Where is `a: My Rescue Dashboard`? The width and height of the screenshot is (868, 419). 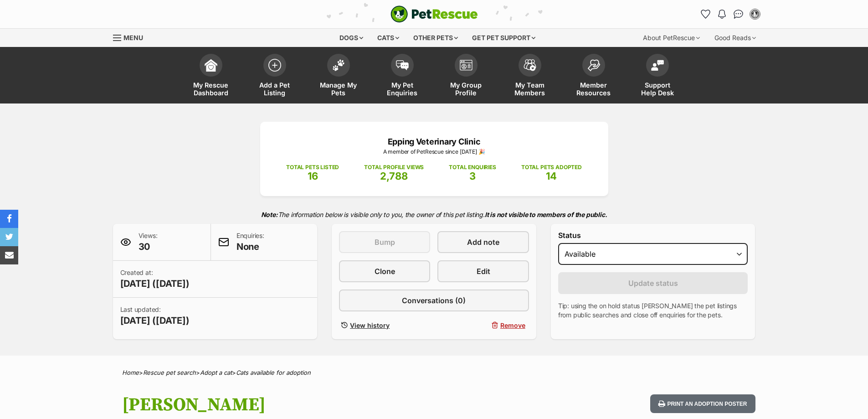 a: My Rescue Dashboard is located at coordinates (211, 76).